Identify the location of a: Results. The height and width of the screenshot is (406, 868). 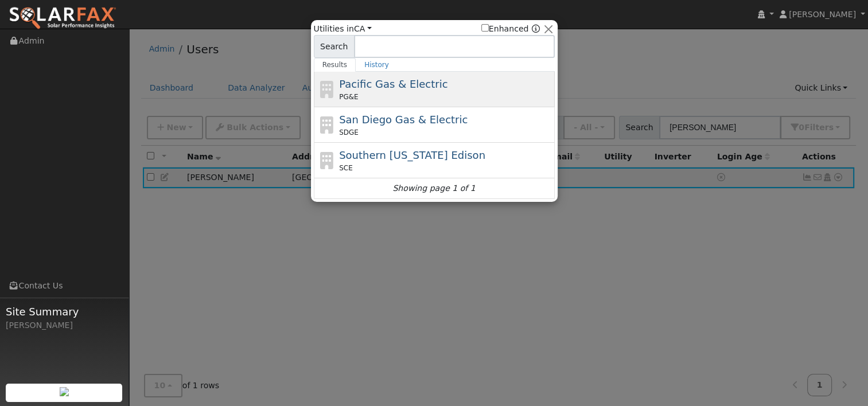
(335, 65).